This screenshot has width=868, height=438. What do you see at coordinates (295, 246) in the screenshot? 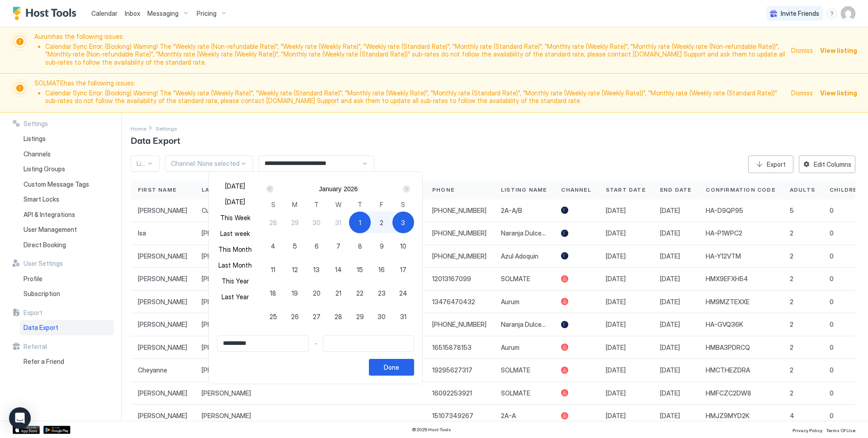
I see `button: 5` at bounding box center [295, 246].